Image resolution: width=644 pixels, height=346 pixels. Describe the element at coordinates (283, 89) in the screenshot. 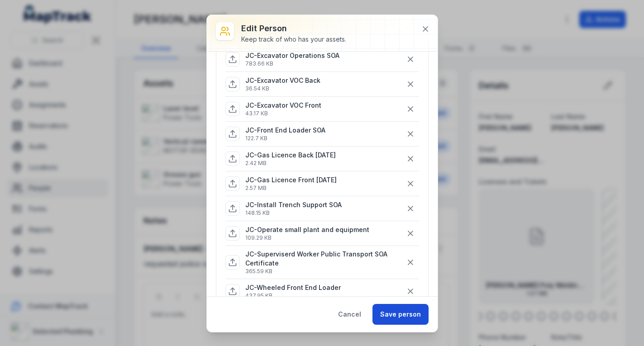

I see `p: 36.54 KB` at that location.